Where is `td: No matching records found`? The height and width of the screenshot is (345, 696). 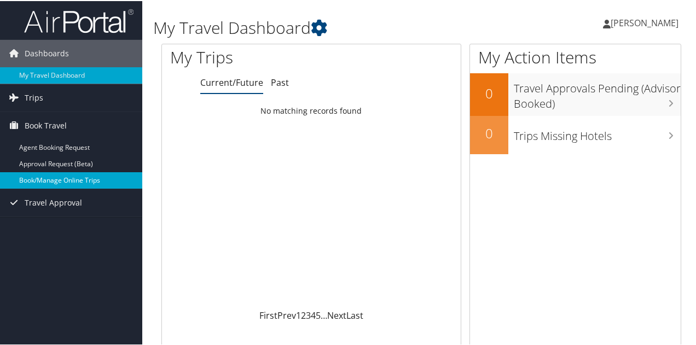 td: No matching records found is located at coordinates (311, 110).